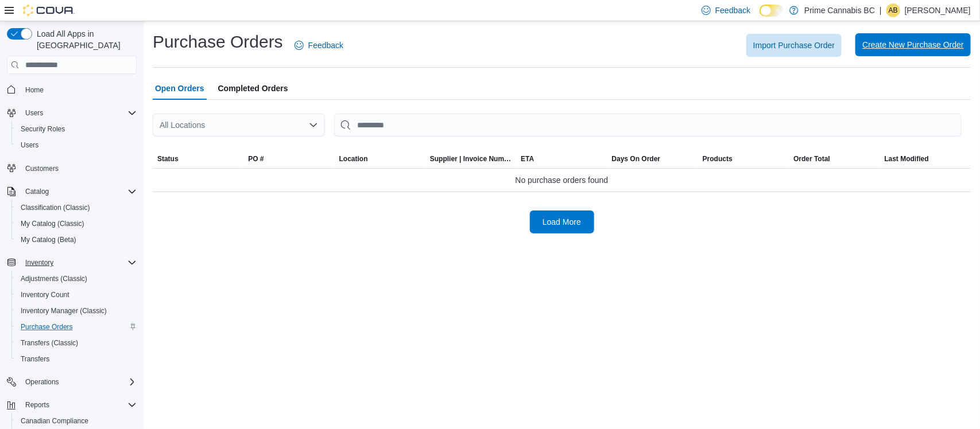  I want to click on span: Transfers (Classic), so click(49, 343).